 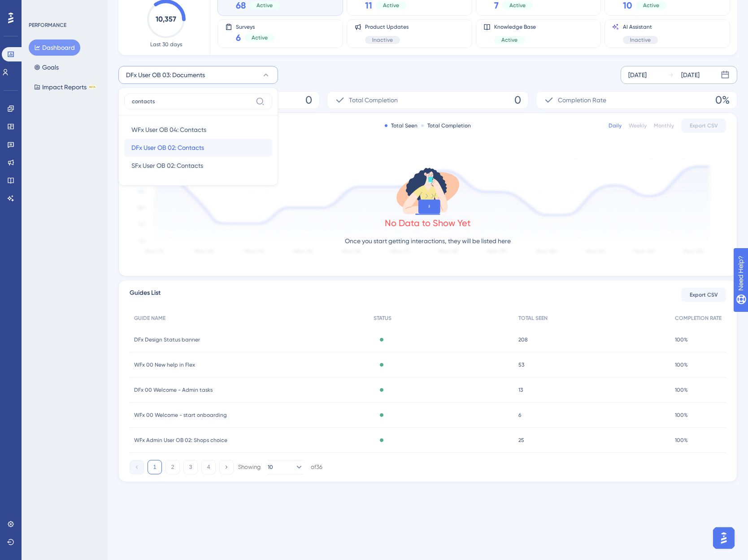 I want to click on span: 25, so click(x=522, y=441).